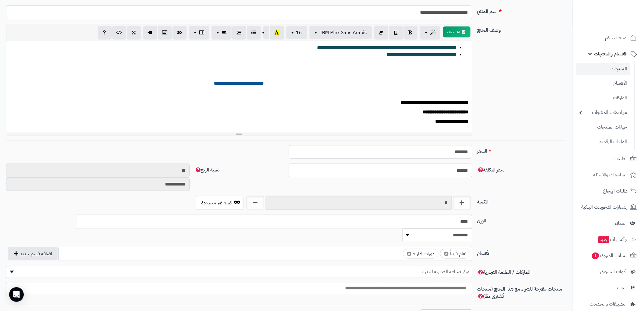 This screenshot has width=644, height=311. I want to click on a: السلات المتروكة1, so click(608, 256).